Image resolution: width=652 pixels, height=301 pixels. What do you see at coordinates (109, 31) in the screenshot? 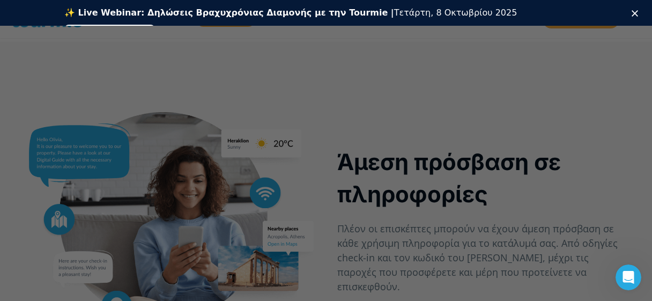
I see `a: Εγγραφείτε δωρεάν` at bounding box center [109, 31].